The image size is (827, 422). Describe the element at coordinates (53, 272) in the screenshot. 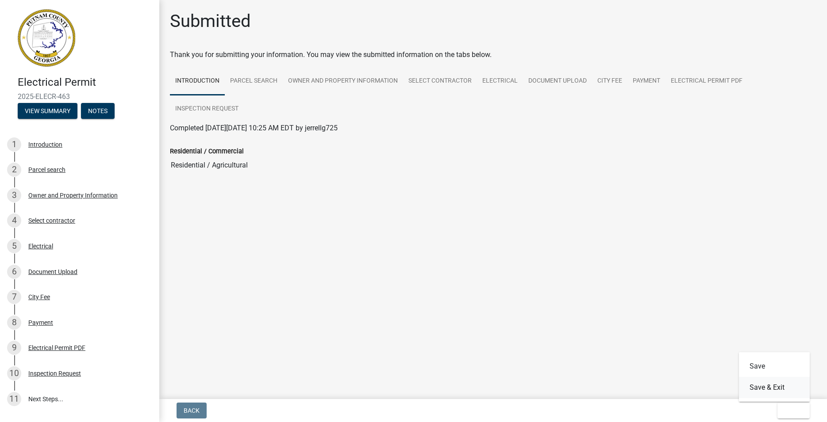

I see `div: Document Upload` at that location.